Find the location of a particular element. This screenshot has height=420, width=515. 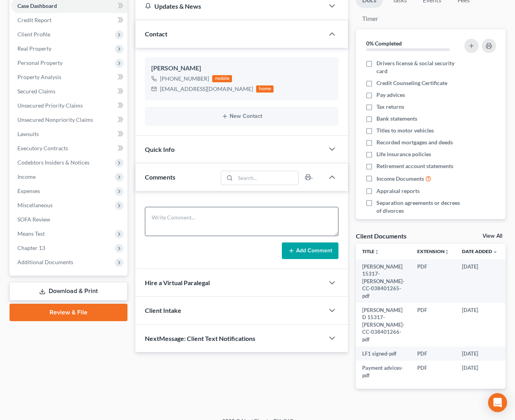

span: Contact is located at coordinates (156, 33).